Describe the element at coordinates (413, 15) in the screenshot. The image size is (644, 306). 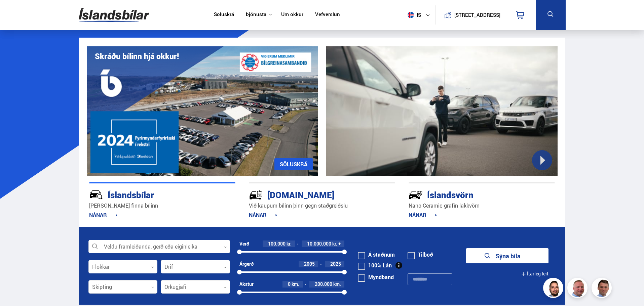
I see `span: is` at that location.